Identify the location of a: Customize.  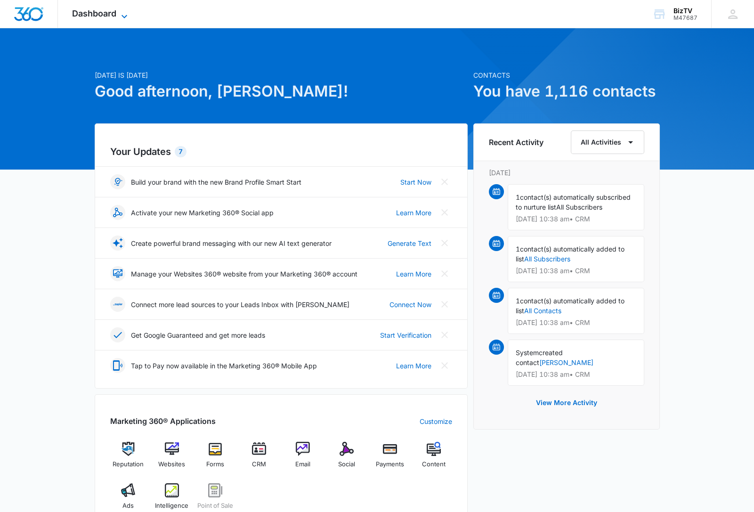
(436, 421).